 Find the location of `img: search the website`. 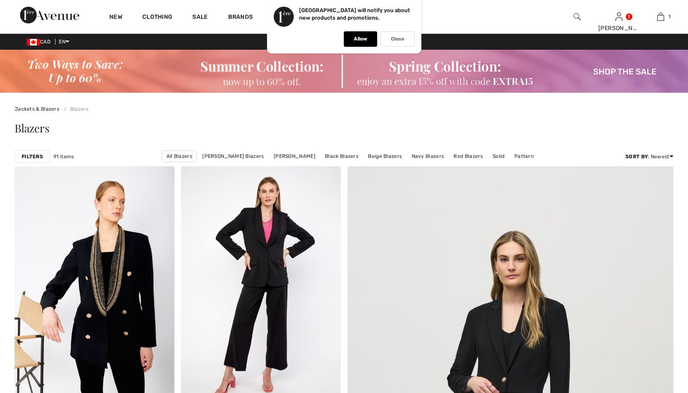

img: search the website is located at coordinates (577, 17).